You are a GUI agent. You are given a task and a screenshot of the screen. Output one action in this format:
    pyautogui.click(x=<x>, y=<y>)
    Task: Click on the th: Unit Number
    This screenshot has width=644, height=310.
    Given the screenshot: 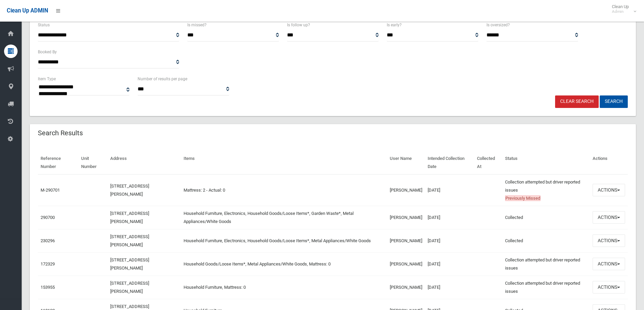 What is the action you would take?
    pyautogui.click(x=93, y=163)
    